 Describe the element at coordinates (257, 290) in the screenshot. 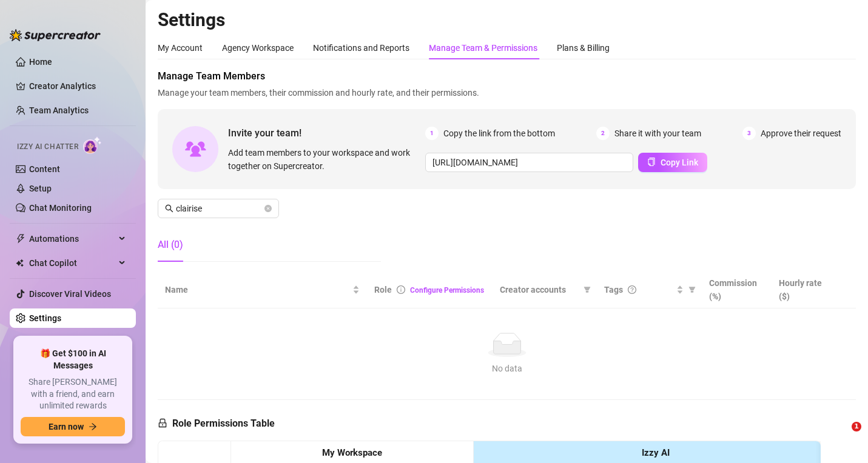

I see `span: Name` at that location.